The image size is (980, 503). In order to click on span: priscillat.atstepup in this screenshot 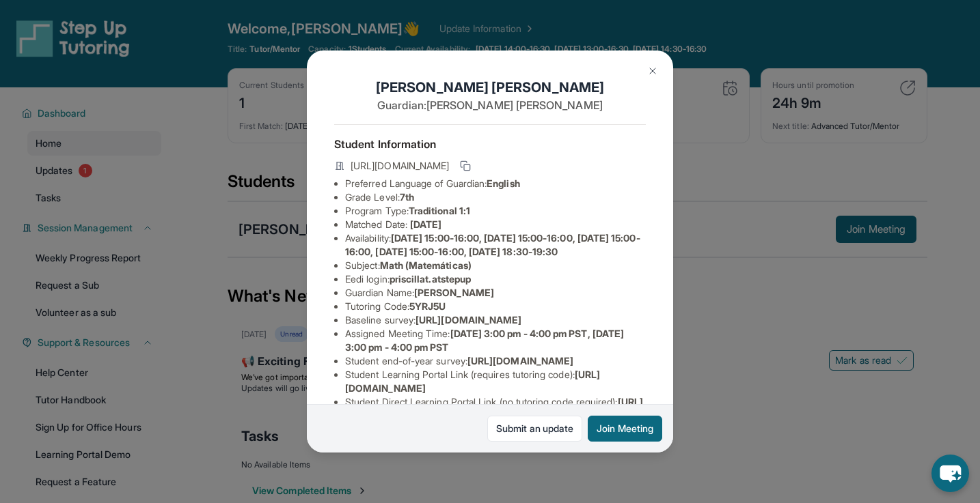, I will do `click(430, 279)`.